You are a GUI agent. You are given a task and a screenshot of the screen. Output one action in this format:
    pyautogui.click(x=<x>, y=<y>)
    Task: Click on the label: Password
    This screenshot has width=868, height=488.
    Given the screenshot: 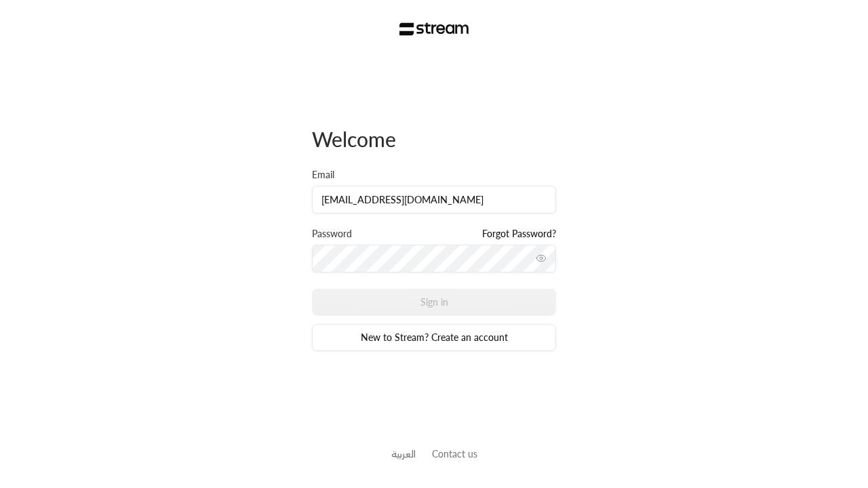 What is the action you would take?
    pyautogui.click(x=331, y=234)
    